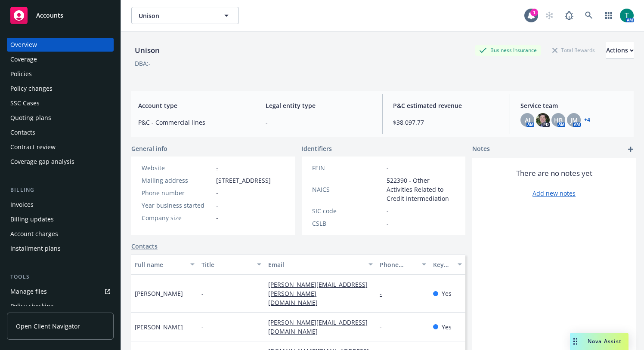 Image resolution: width=644 pixels, height=350 pixels. I want to click on span: Service team, so click(573, 105).